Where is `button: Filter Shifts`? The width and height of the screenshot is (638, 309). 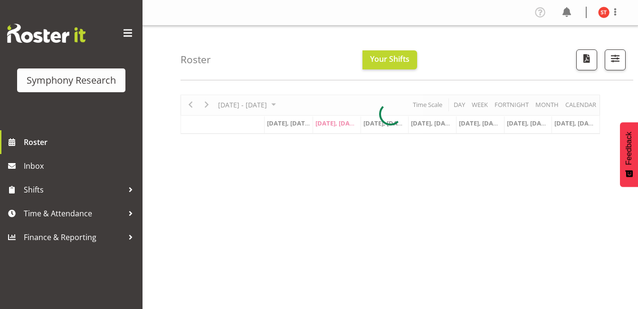 button: Filter Shifts is located at coordinates (615, 60).